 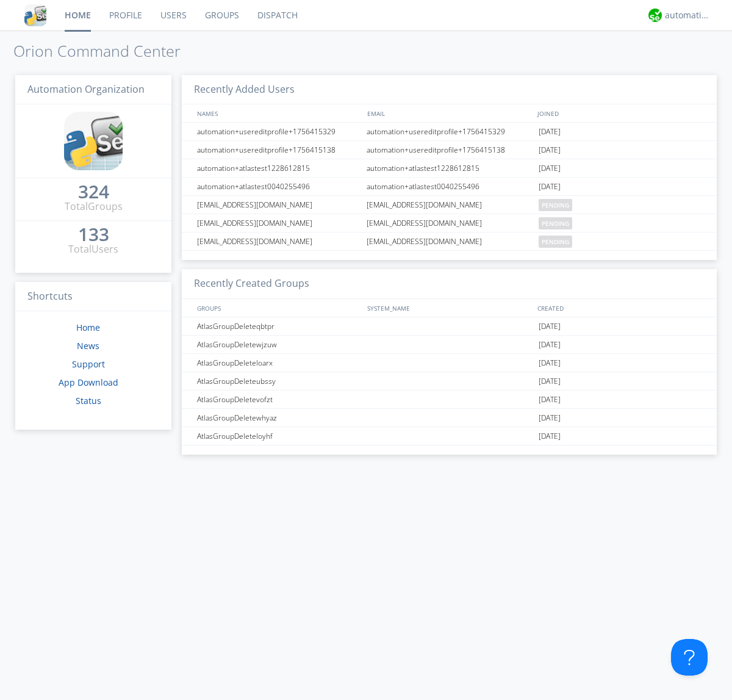 I want to click on div: AtlasGroupDeleteqbtpr, so click(x=278, y=326).